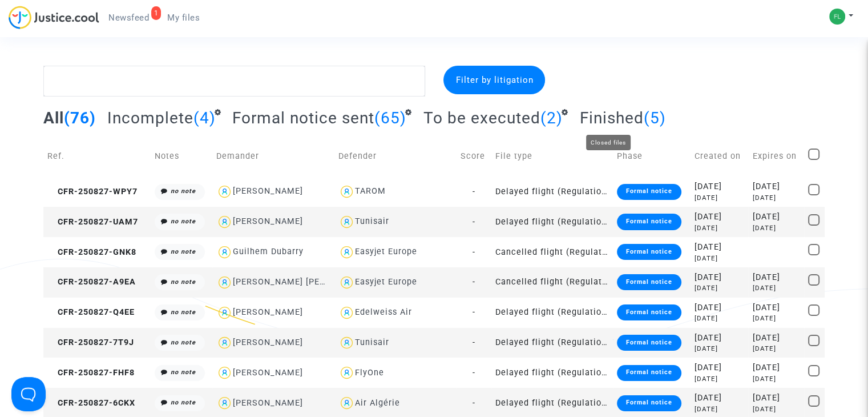 The height and width of the screenshot is (417, 868). I want to click on div: FlyOne, so click(369, 372).